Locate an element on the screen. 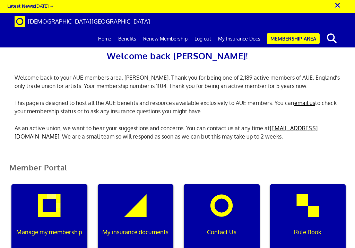 The height and width of the screenshot is (248, 355). p: Contact Us is located at coordinates (221, 232).